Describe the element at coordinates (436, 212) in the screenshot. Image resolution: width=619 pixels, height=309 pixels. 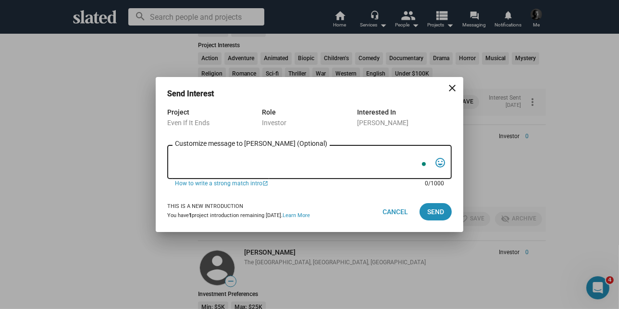
I see `button: Send` at that location.